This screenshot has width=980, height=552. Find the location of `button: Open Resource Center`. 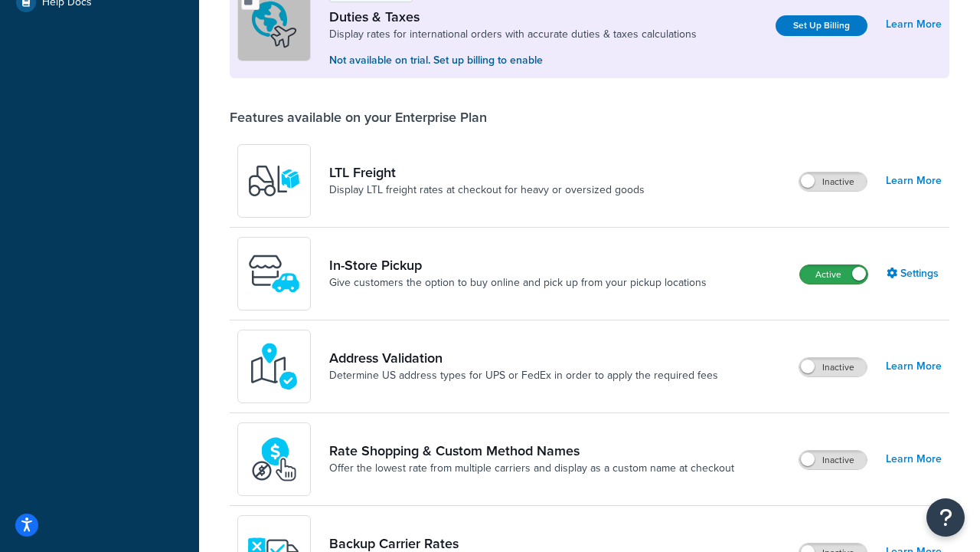

button: Open Resource Center is located at coordinates (945, 517).